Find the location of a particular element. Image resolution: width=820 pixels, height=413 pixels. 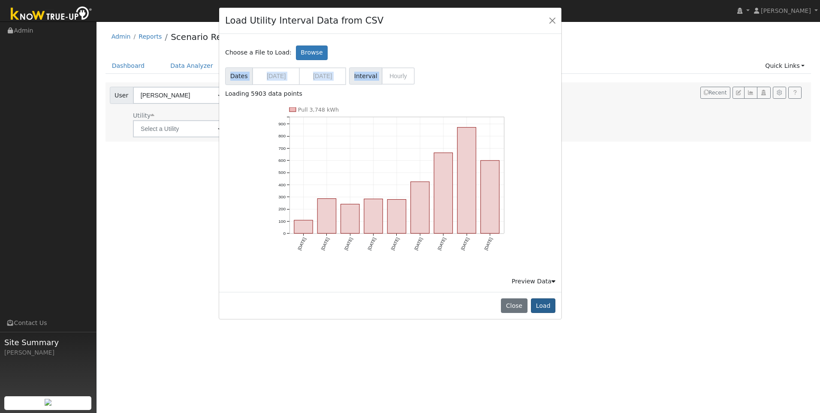

text: 0 is located at coordinates (284, 233).